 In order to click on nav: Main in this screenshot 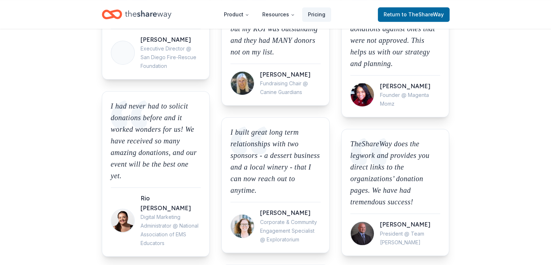, I will do `click(275, 14)`.